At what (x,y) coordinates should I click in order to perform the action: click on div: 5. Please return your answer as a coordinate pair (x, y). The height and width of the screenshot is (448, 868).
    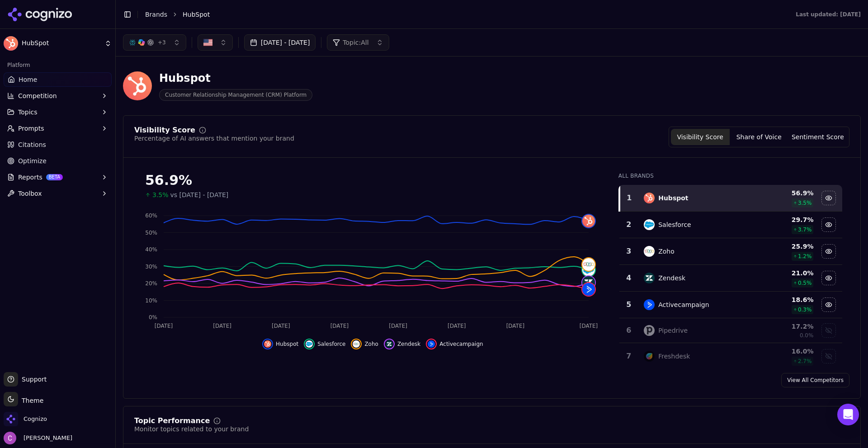
    Looking at the image, I should click on (629, 305).